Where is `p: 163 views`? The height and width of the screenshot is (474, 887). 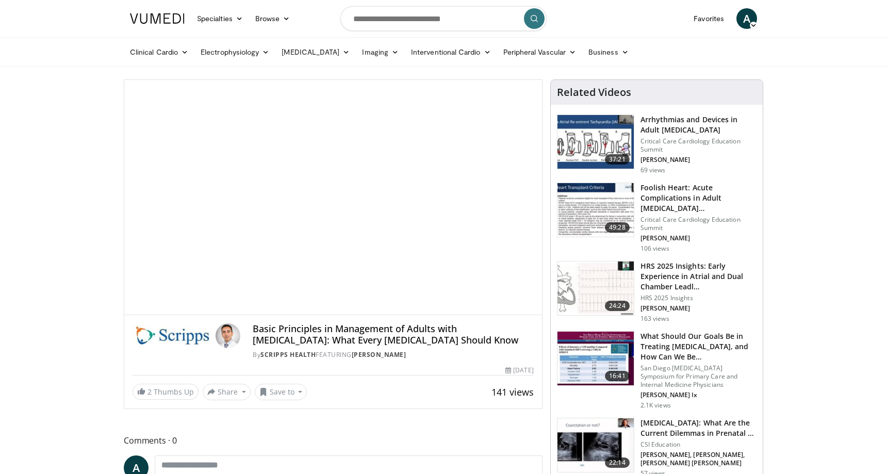
p: 163 views is located at coordinates (655, 319).